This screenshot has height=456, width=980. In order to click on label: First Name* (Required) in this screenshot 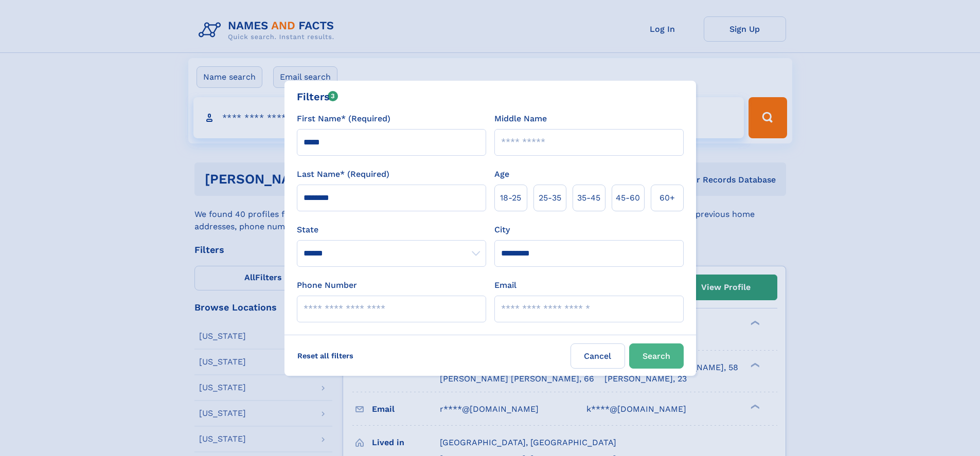, I will do `click(344, 119)`.